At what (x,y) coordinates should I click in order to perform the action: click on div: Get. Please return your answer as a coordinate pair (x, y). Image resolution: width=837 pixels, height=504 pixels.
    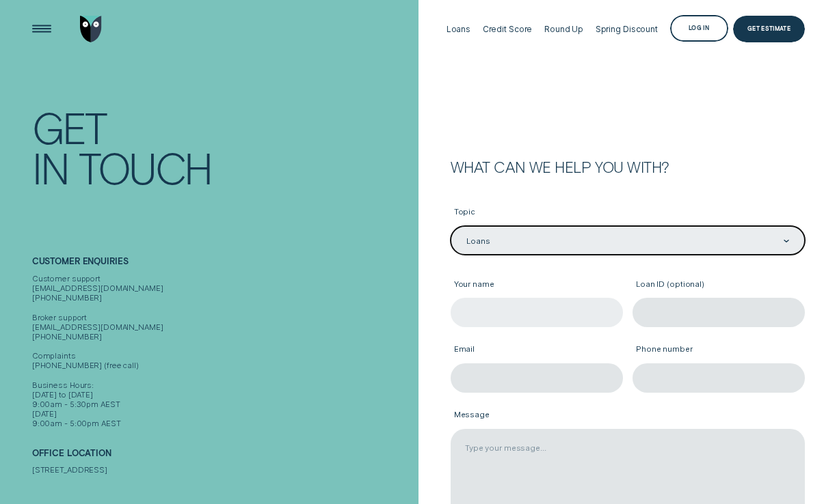
    Looking at the image, I should click on (69, 127).